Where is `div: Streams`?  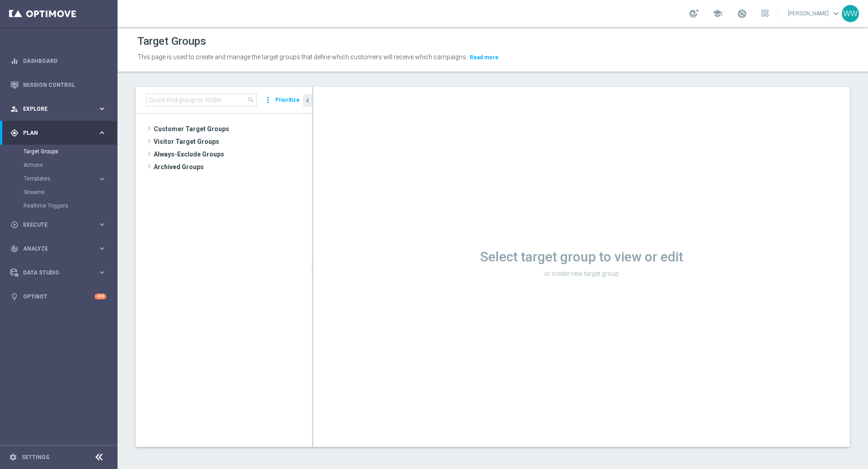
div: Streams is located at coordinates (70, 192).